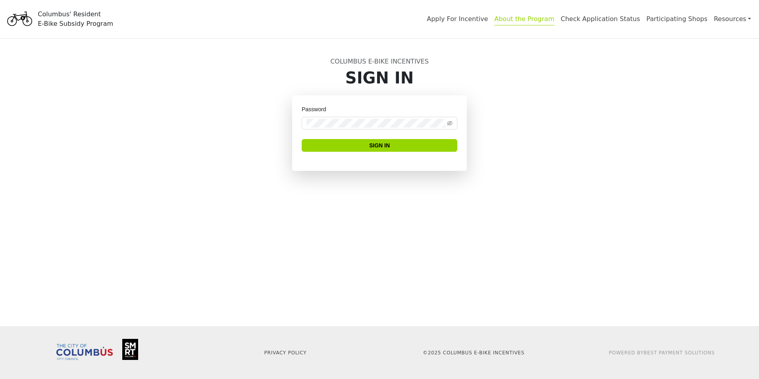 The height and width of the screenshot is (379, 759). I want to click on div: Columbus' Resident E-Bike Subsidy Program, so click(75, 19).